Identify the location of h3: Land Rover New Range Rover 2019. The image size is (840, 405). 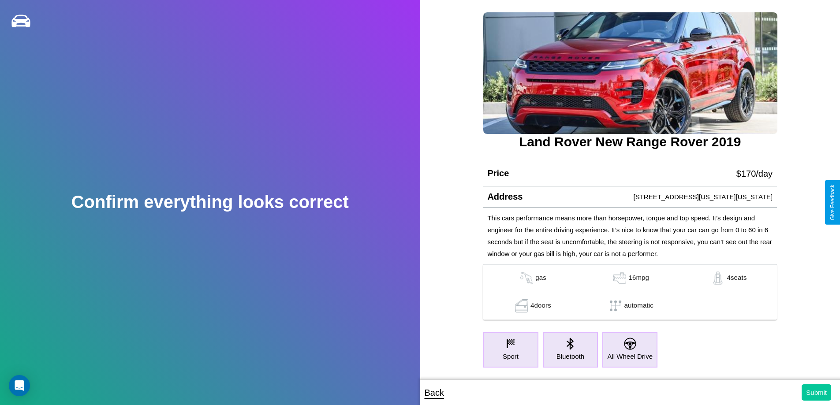
(630, 142).